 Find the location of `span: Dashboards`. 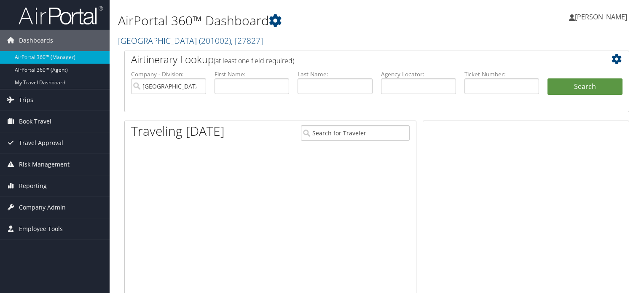

span: Dashboards is located at coordinates (36, 41).